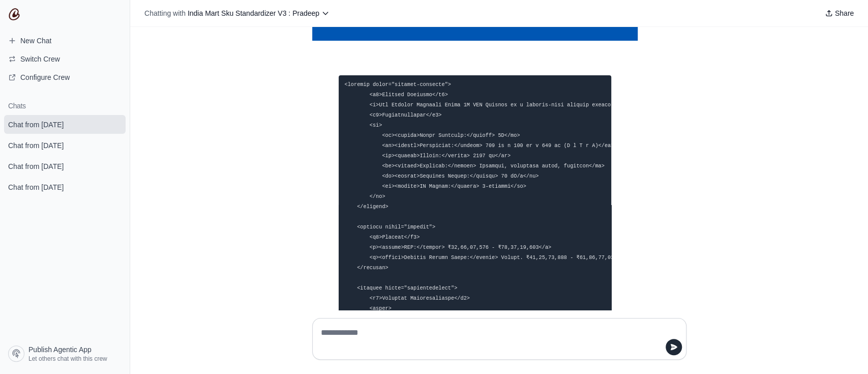 Image resolution: width=868 pixels, height=374 pixels. What do you see at coordinates (840, 13) in the screenshot?
I see `button: Share` at bounding box center [840, 13].